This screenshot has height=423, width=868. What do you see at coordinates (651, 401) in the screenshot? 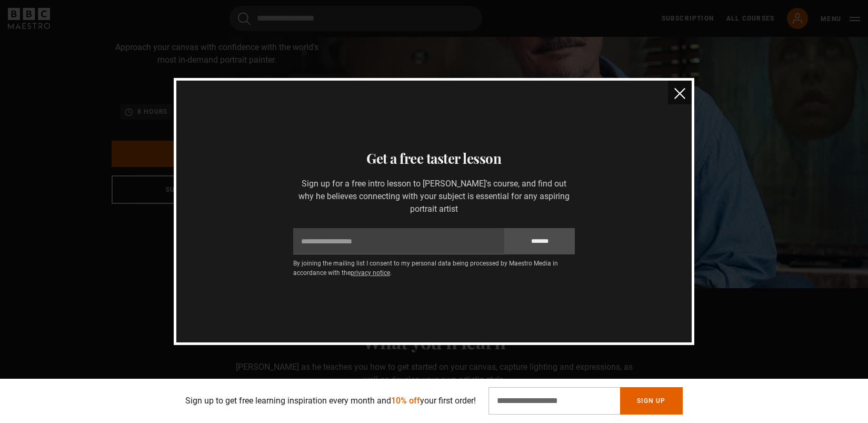
I see `button: Sign Up` at bounding box center [651, 401].